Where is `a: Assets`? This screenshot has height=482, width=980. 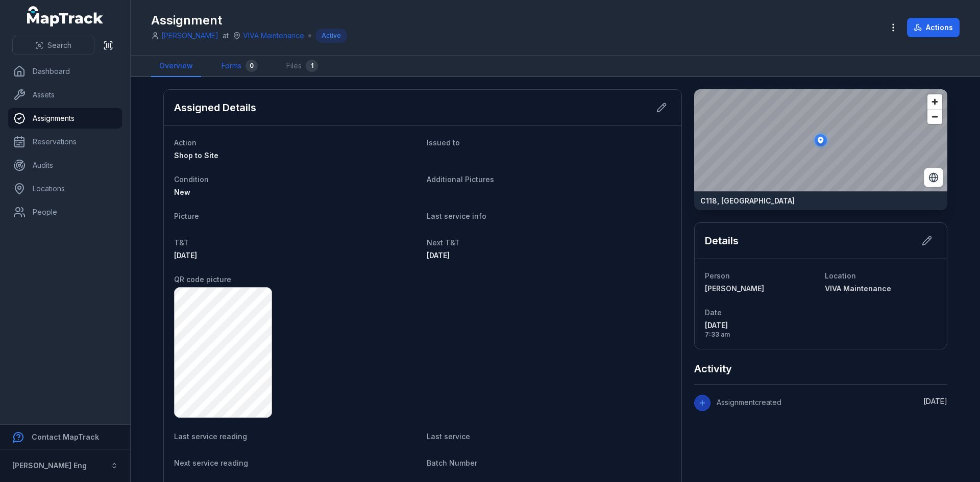
a: Assets is located at coordinates (65, 95).